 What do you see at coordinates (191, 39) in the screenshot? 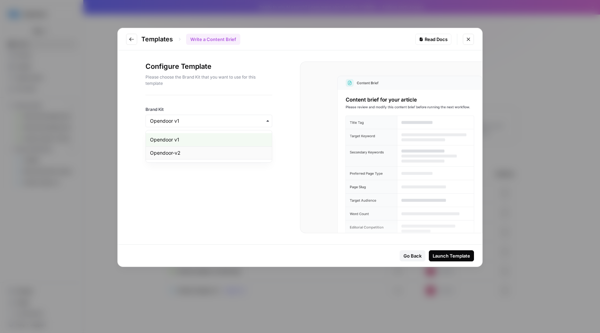
I see `div: Templates` at bounding box center [191, 39].